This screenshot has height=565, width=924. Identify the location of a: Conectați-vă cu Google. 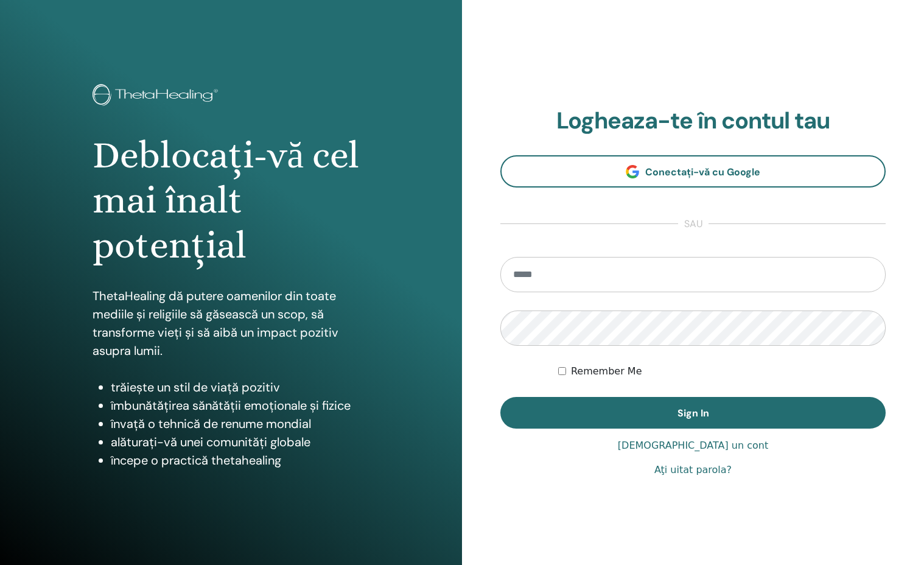
(693, 171).